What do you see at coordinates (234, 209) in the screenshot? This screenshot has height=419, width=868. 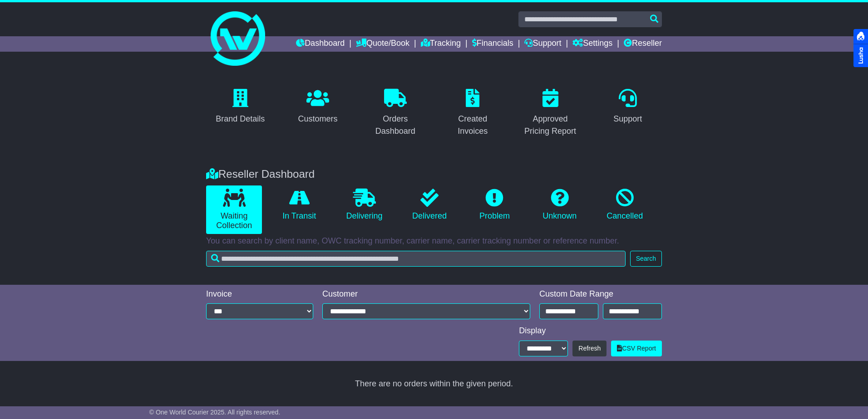 I see `a: Waiting Collection` at bounding box center [234, 209].